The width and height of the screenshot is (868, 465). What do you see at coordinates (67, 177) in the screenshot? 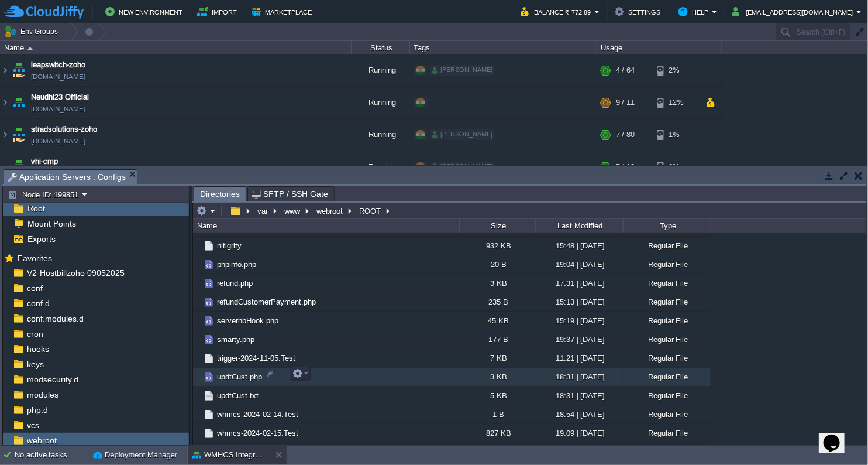
I see `span: Application Servers : Configs` at bounding box center [67, 177].